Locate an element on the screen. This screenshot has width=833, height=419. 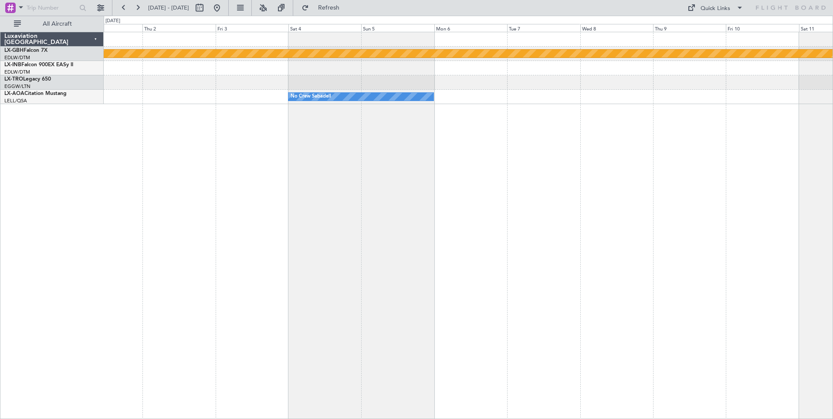
div: Tue 7 is located at coordinates (543, 28).